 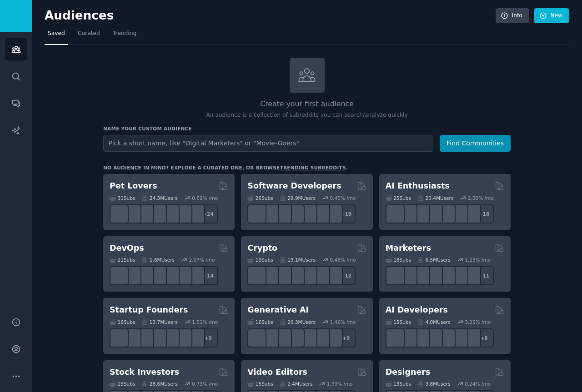 I want to click on img: EntrepreneurRideAlong, so click(x=119, y=337).